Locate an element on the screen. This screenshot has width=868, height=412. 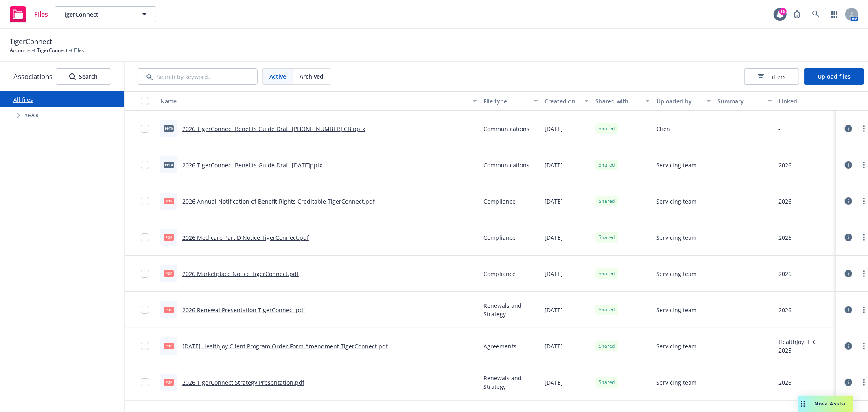
div: Linked associations is located at coordinates (806, 100).